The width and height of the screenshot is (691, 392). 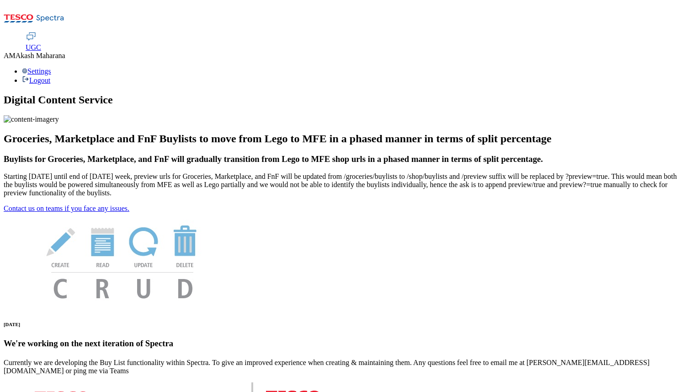 I want to click on img: News Image, so click(x=122, y=260).